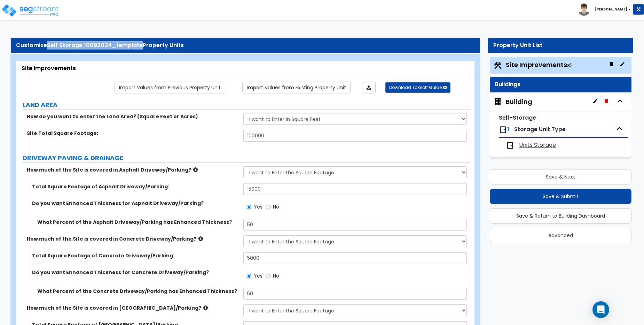  What do you see at coordinates (561, 84) in the screenshot?
I see `div: Buildings` at bounding box center [561, 84].